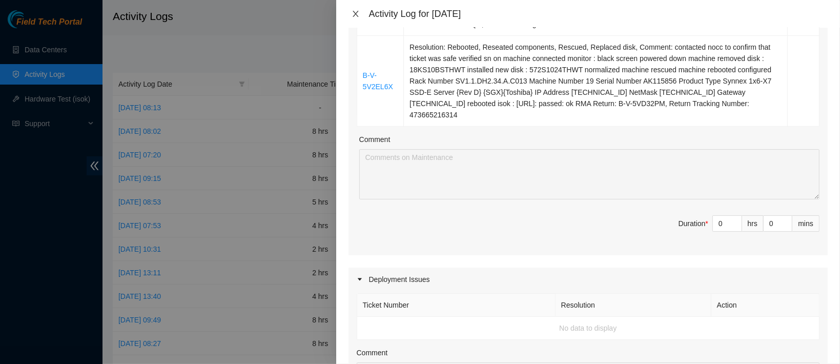 The image size is (840, 364). What do you see at coordinates (765, 305) in the screenshot?
I see `th: Action` at bounding box center [765, 305].